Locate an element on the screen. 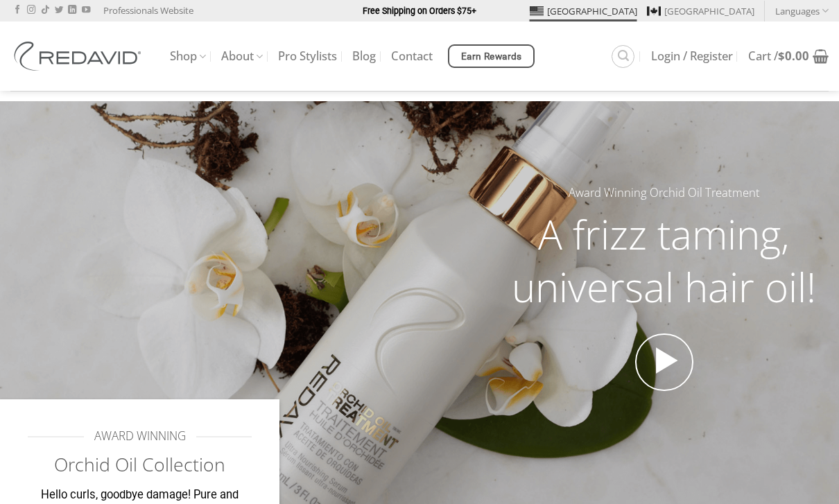  a: Languages is located at coordinates (802, 11).